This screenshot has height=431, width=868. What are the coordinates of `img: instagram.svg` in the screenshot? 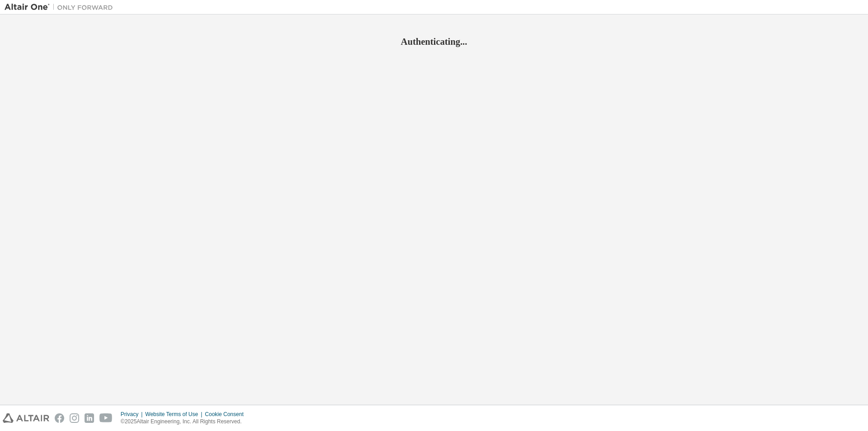 It's located at (74, 418).